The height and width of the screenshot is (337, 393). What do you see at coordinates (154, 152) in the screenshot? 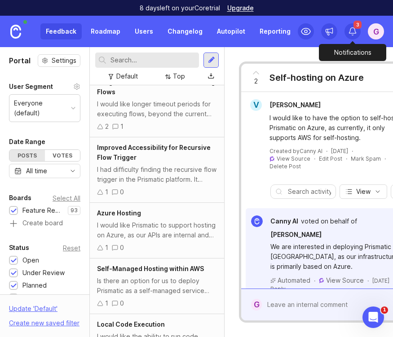
I see `span: Improved Accessibility for Recursive Flow Trigger` at bounding box center [154, 152].